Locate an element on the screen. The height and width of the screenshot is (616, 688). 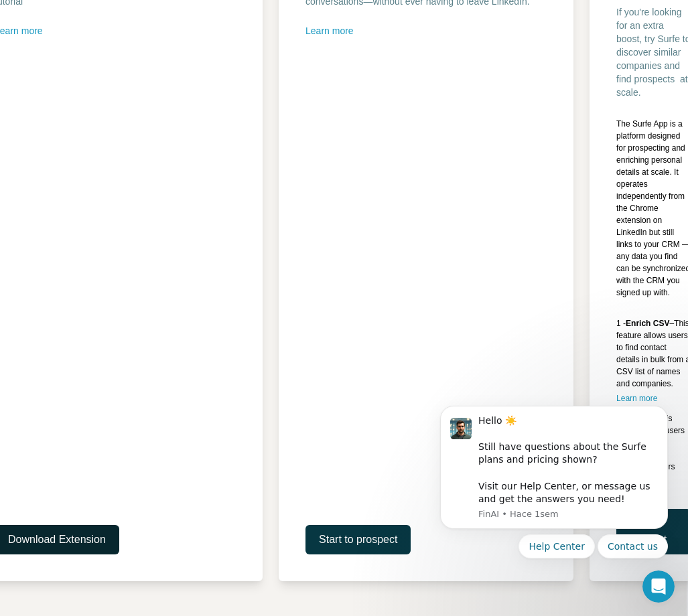
img: Profile image for FinAI is located at coordinates (41, 67).